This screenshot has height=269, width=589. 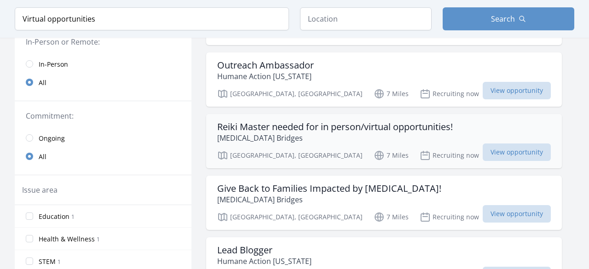 I want to click on input: Education 1, so click(x=29, y=216).